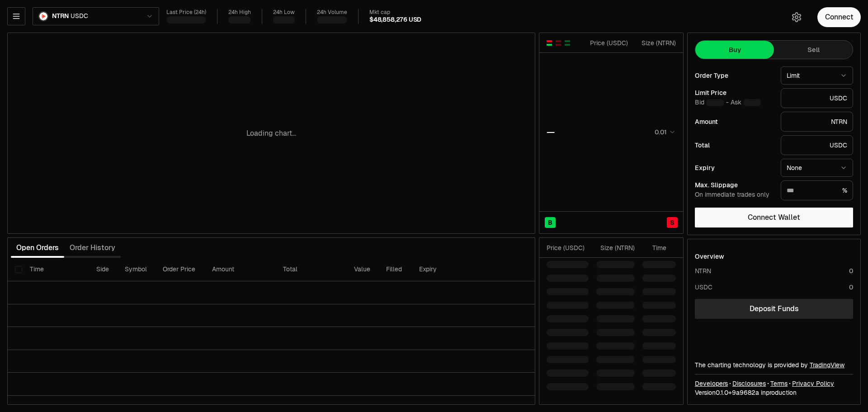 The image size is (868, 412). Describe the element at coordinates (186, 12) in the screenshot. I see `div: Last Price (24h)` at that location.